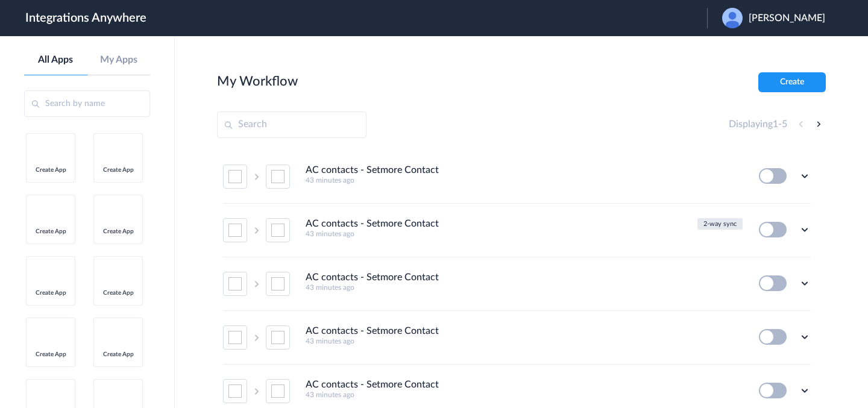  Describe the element at coordinates (775, 124) in the screenshot. I see `span: 1` at that location.